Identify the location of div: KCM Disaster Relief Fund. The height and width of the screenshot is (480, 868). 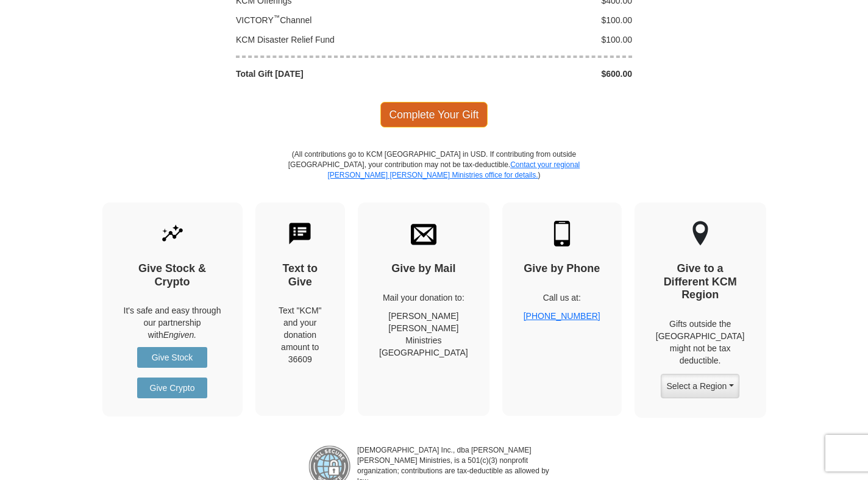
(332, 39).